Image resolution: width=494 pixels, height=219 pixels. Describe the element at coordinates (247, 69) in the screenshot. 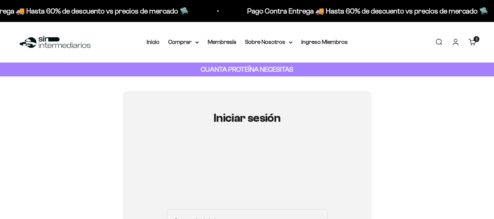

I see `strong: CUANTA PROTEÍNA NECESITAS` at that location.